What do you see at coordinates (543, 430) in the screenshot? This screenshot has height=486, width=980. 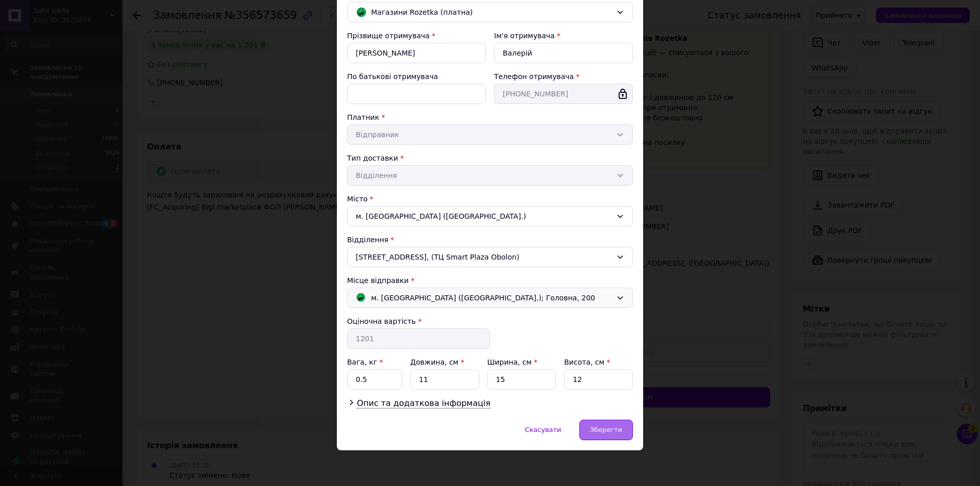 I see `span: Скасувати` at bounding box center [543, 430].